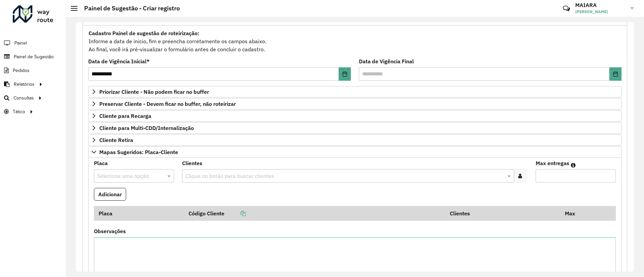 The width and height of the screenshot is (644, 277). What do you see at coordinates (355, 41) in the screenshot?
I see `div: Informe a data de inicio, fim e preencha corretamente os campos abaixo. Ao final, você irá pré-vi...` at bounding box center [355, 41].